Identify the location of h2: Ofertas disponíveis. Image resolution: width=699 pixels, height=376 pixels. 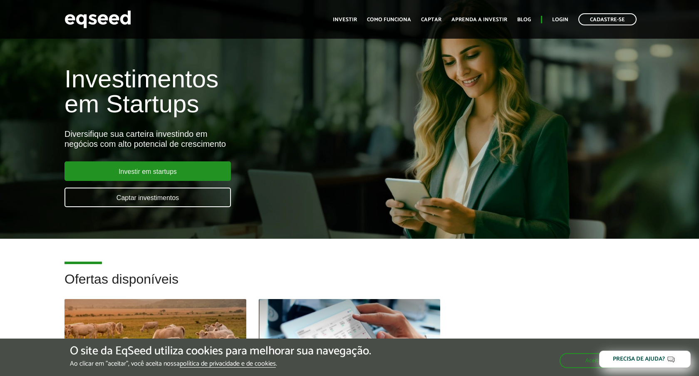
(350, 285).